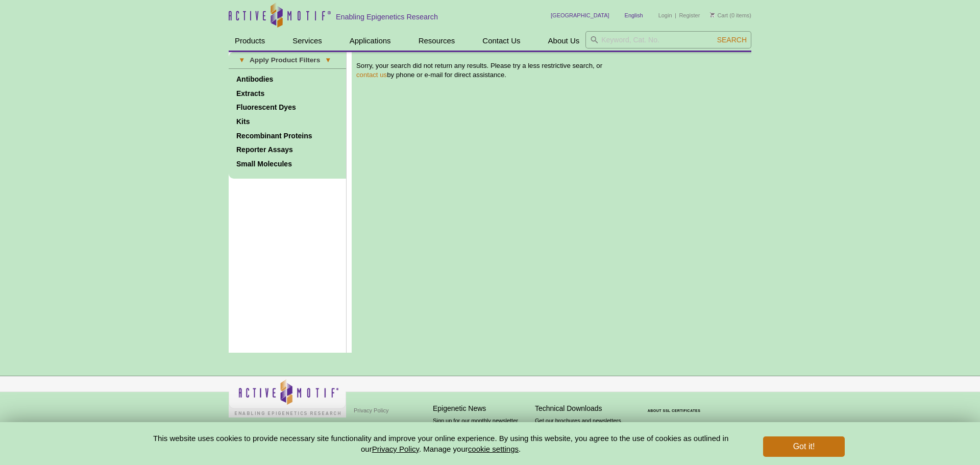 The height and width of the screenshot is (465, 980). What do you see at coordinates (287, 136) in the screenshot?
I see `a: Recombinant Proteins` at bounding box center [287, 136].